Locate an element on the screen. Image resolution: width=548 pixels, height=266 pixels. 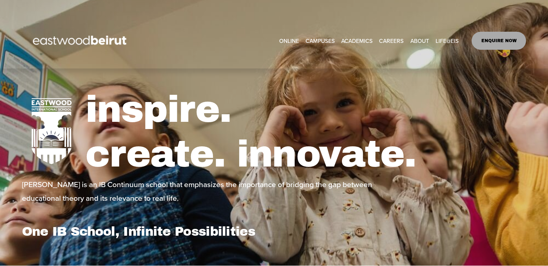
span: LIFE@EIS is located at coordinates (447, 41).